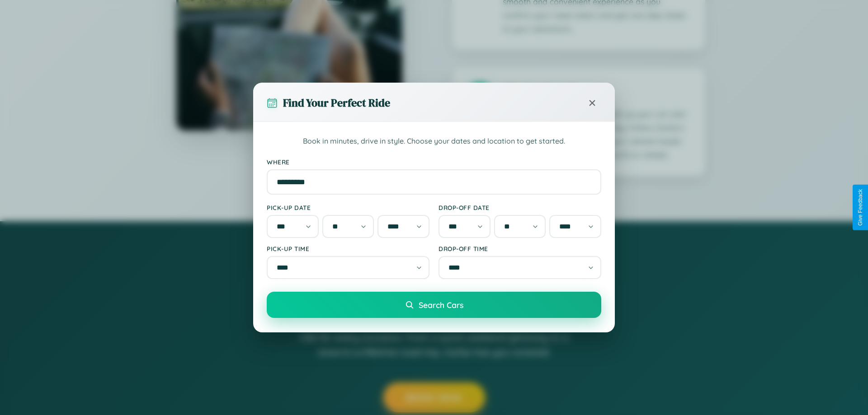 The image size is (868, 415). Describe the element at coordinates (348, 248) in the screenshot. I see `label: Pick-up Time` at that location.